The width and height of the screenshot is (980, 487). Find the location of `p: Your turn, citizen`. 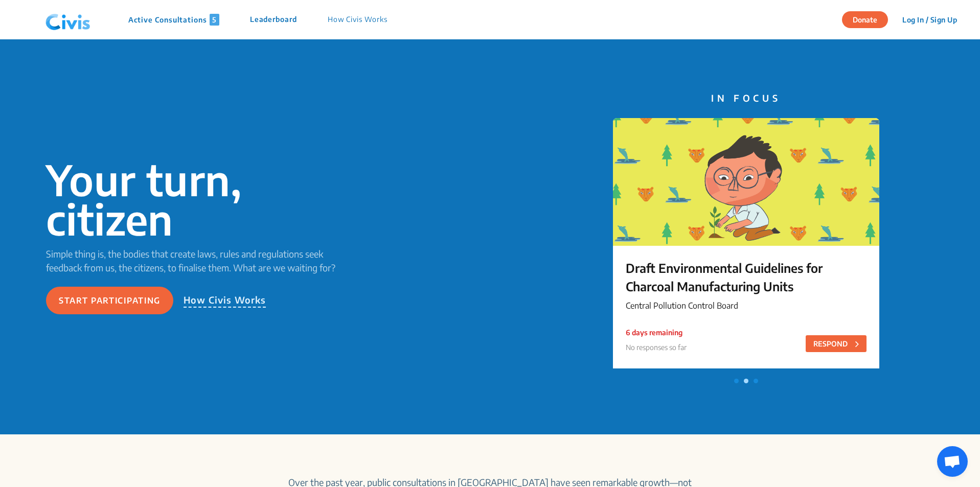

p: Your turn, citizen is located at coordinates (202, 199).